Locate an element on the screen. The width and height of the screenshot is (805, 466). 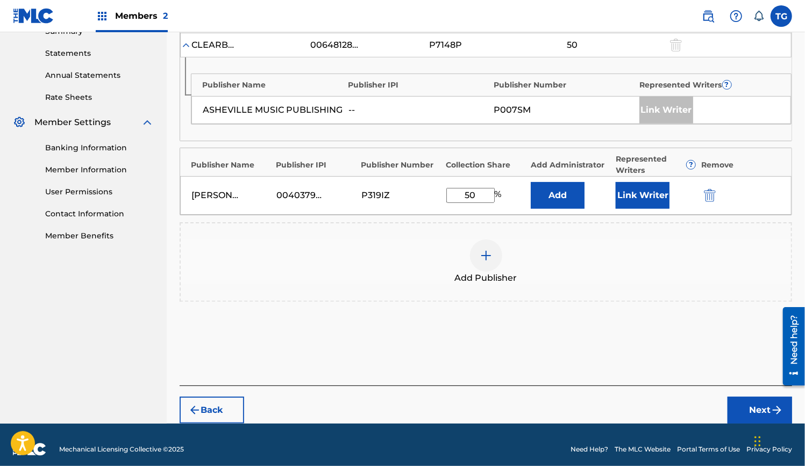
div: User Menu is located at coordinates (781, 16).